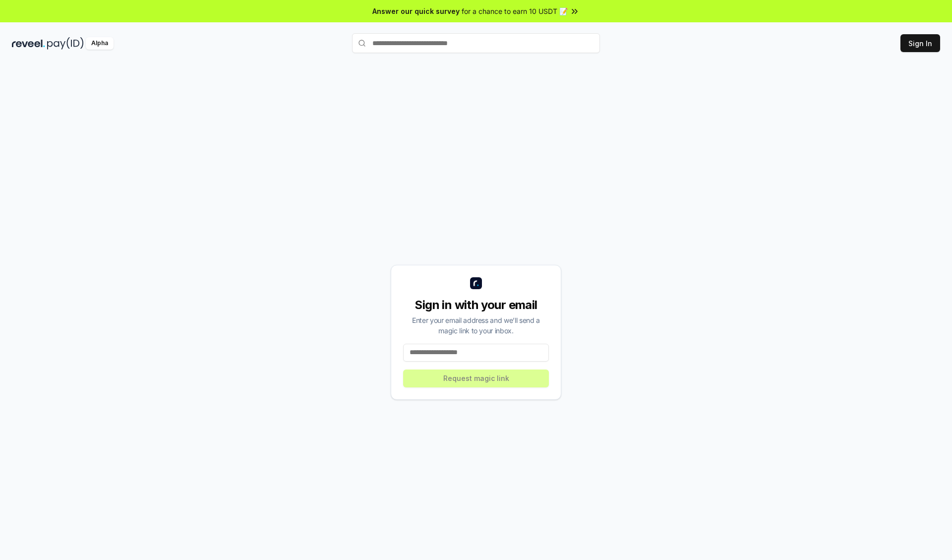 Image resolution: width=952 pixels, height=560 pixels. Describe the element at coordinates (100, 43) in the screenshot. I see `div: Alpha` at that location.